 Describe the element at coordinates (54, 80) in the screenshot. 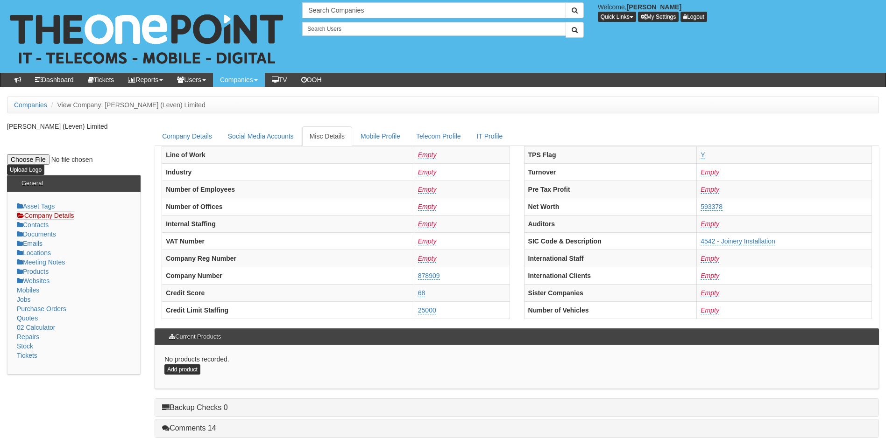

I see `a: Dashboard` at that location.